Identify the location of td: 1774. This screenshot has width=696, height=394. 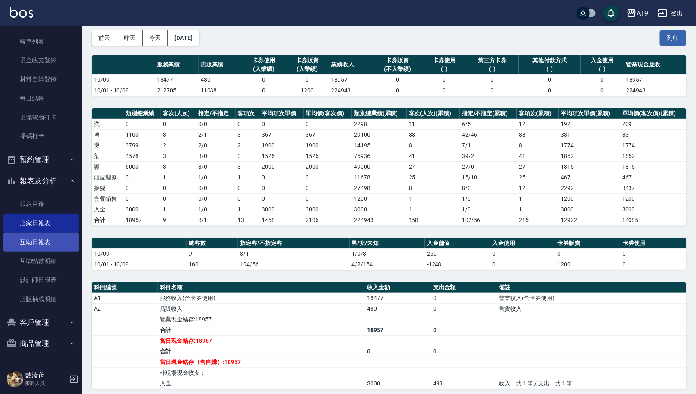
(653, 145).